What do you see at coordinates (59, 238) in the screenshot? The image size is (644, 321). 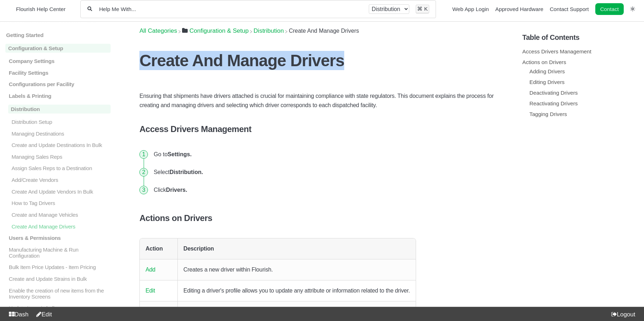 I see `p: Users & Permissions` at bounding box center [59, 238].